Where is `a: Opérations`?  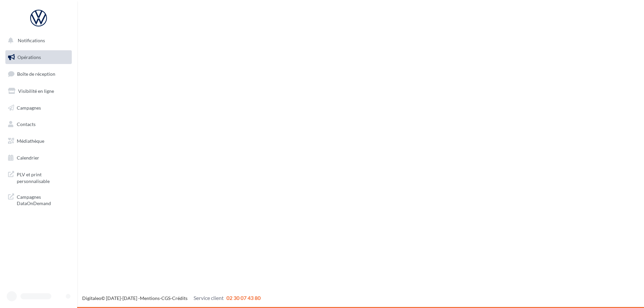 a: Opérations is located at coordinates (39, 58).